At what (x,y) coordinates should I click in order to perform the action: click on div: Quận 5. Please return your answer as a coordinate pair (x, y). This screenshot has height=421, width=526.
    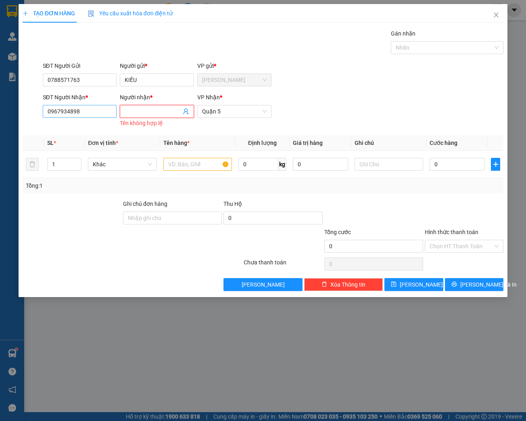
    Looking at the image, I should click on (105, 12).